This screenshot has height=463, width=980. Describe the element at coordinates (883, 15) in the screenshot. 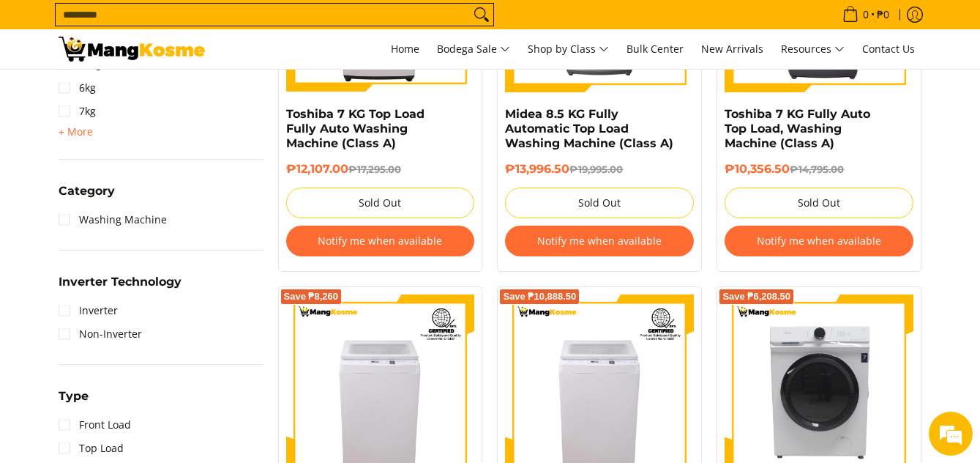

I see `span: ₱0` at that location.